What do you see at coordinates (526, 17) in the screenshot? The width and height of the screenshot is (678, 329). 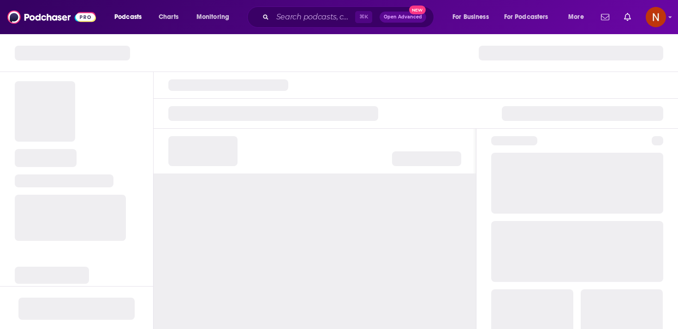 I see `span: For Podcasters` at bounding box center [526, 17].